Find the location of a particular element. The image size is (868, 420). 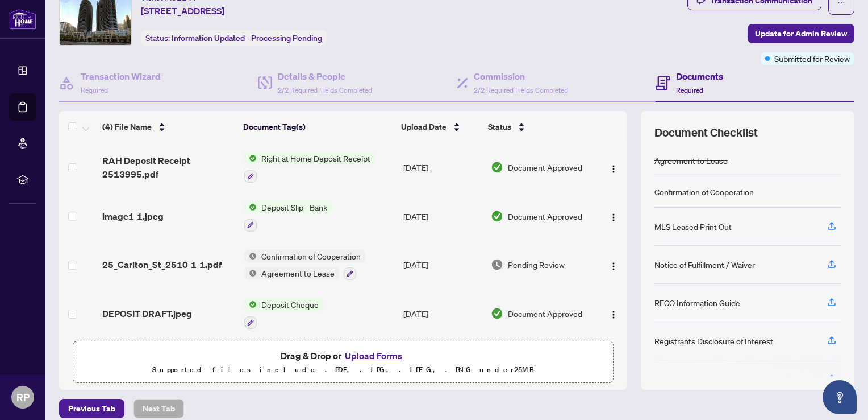

th: Upload Date is located at coordinates (440, 126).